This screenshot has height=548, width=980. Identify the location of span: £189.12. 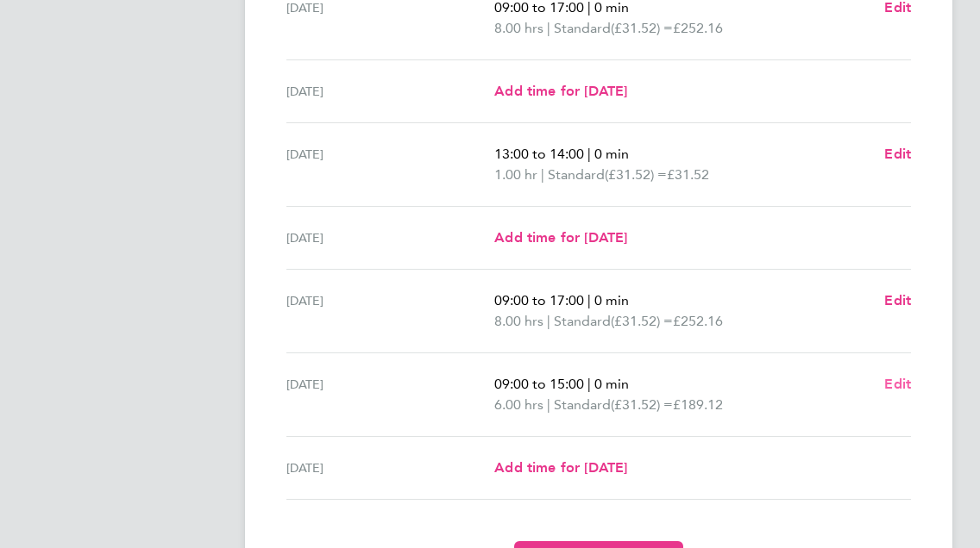
(698, 405).